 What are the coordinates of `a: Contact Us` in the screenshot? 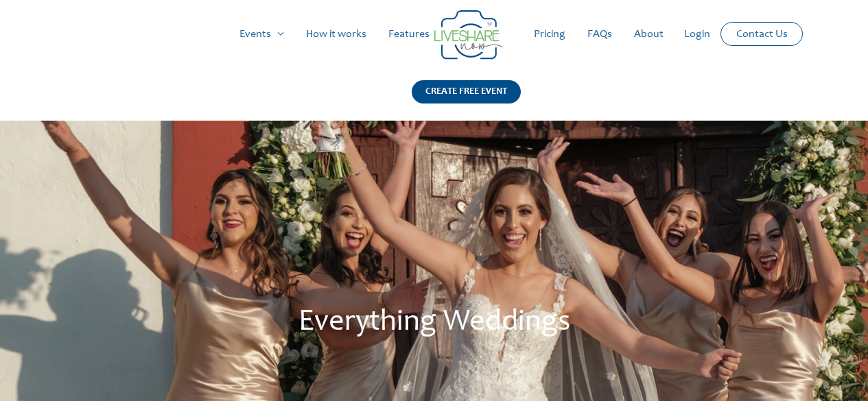 It's located at (762, 33).